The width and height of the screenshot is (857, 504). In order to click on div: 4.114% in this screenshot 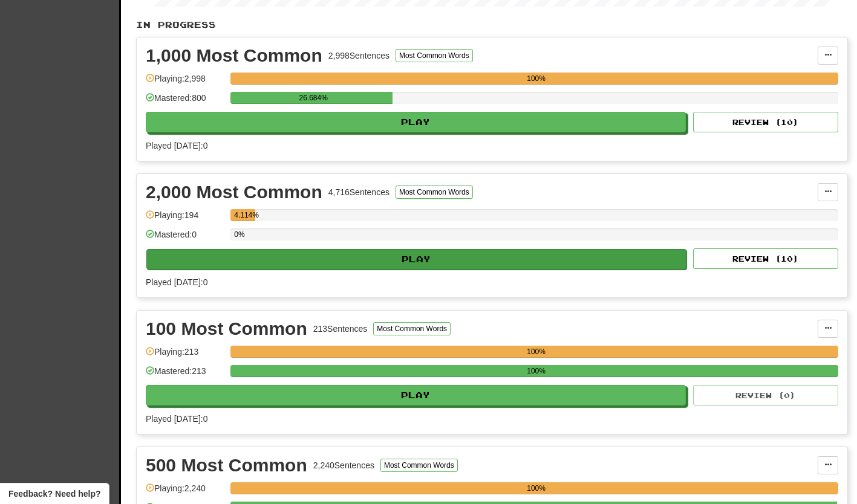, I will do `click(244, 215)`.